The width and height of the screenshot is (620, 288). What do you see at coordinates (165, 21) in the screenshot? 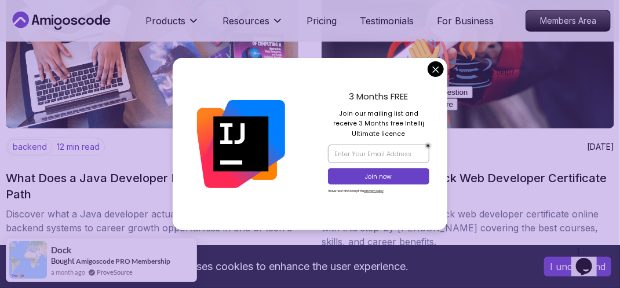
I see `p: Products` at bounding box center [165, 21].